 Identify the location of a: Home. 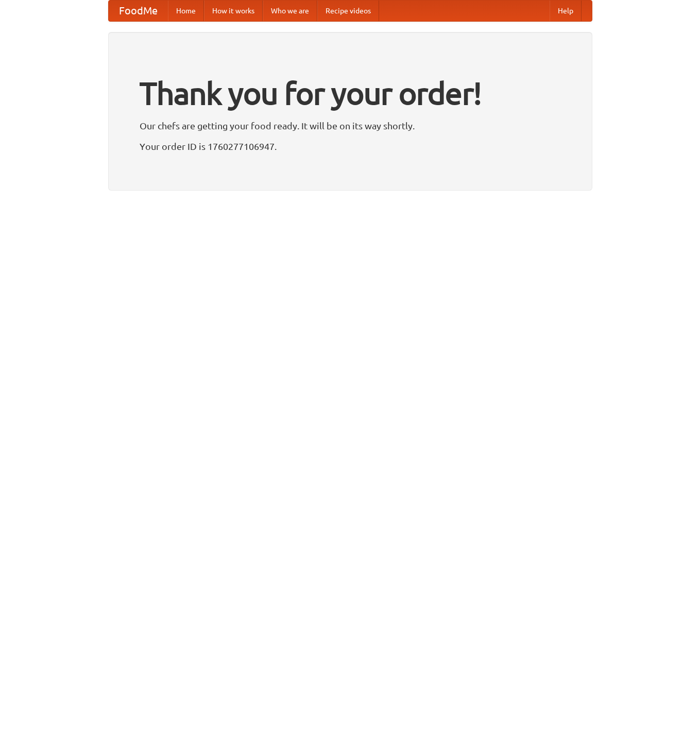
(186, 10).